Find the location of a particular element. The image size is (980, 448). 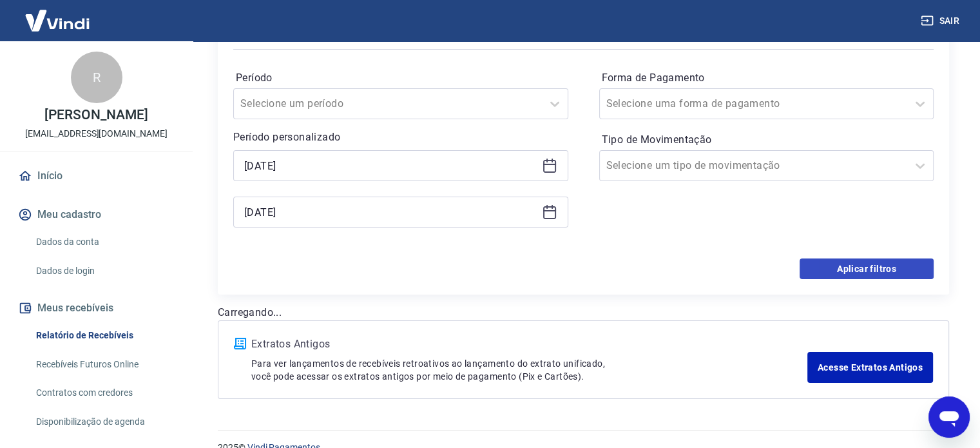

a: Dados de login is located at coordinates (104, 271).